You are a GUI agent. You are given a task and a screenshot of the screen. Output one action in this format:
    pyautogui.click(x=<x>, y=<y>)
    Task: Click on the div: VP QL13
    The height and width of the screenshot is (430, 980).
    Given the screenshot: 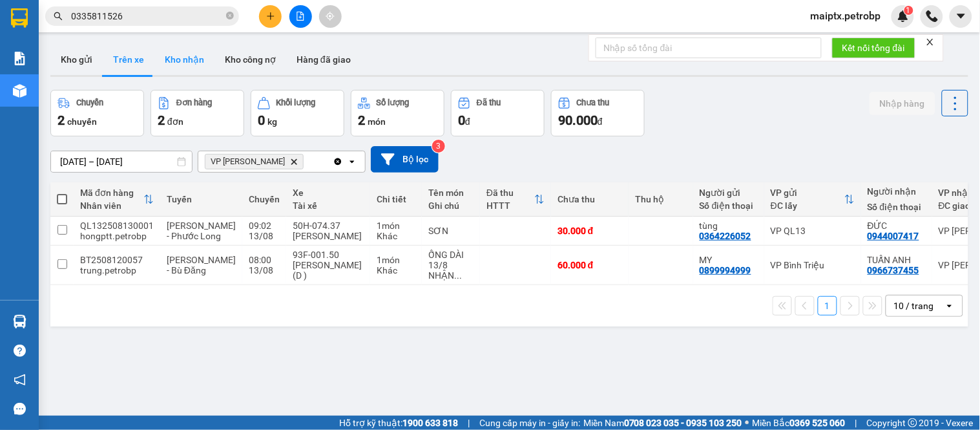 What is the action you would take?
    pyautogui.click(x=813, y=231)
    